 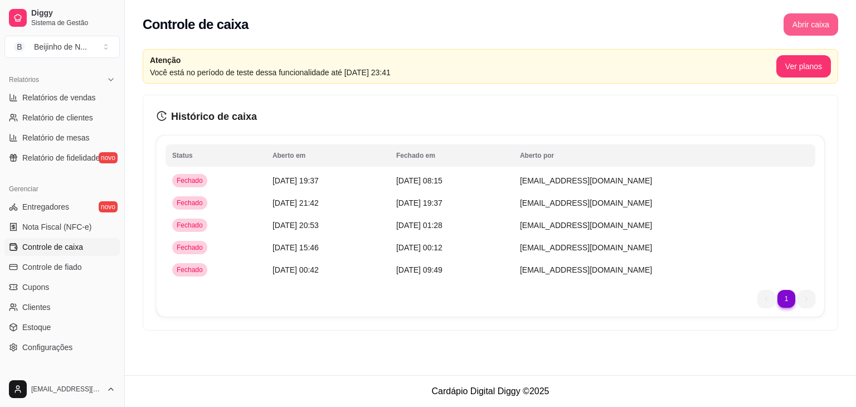 I want to click on button: Ver planos, so click(x=804, y=66).